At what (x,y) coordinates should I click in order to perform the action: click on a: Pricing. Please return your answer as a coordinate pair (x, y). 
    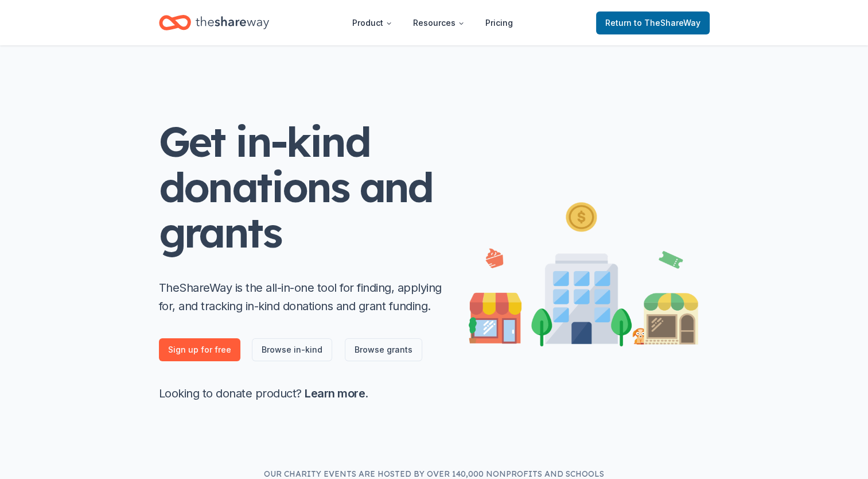
    Looking at the image, I should click on (499, 23).